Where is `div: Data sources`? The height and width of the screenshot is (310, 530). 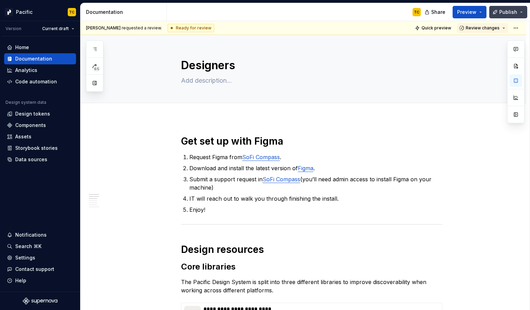 div: Data sources is located at coordinates (31, 159).